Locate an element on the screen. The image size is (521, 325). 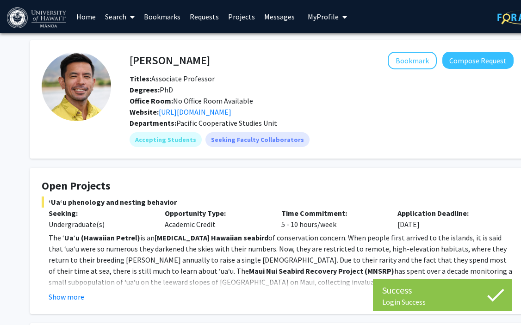
b: Website: is located at coordinates (144, 112).